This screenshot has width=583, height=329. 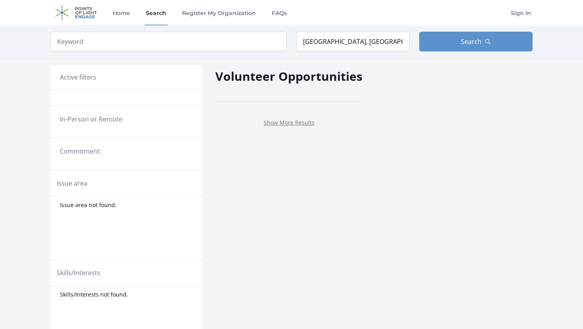 What do you see at coordinates (471, 42) in the screenshot?
I see `span: Search` at bounding box center [471, 42].